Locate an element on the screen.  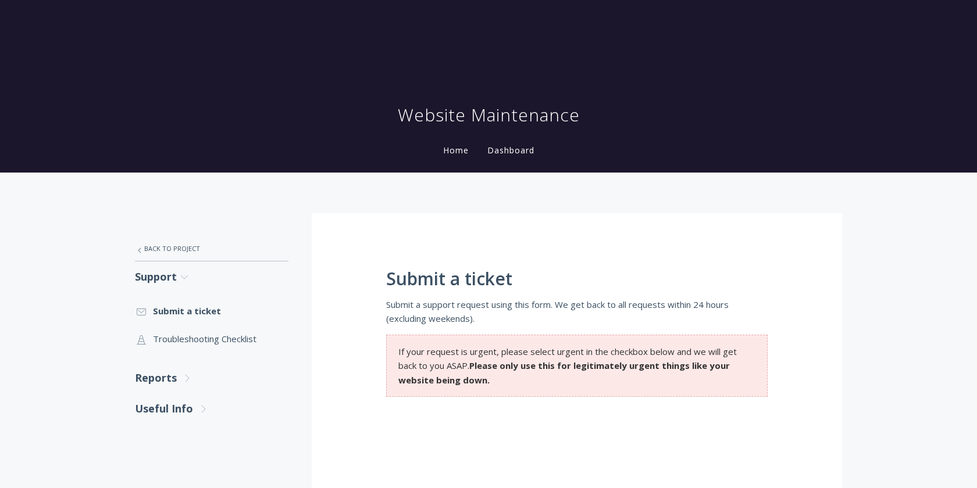
a: Reports is located at coordinates (212, 378).